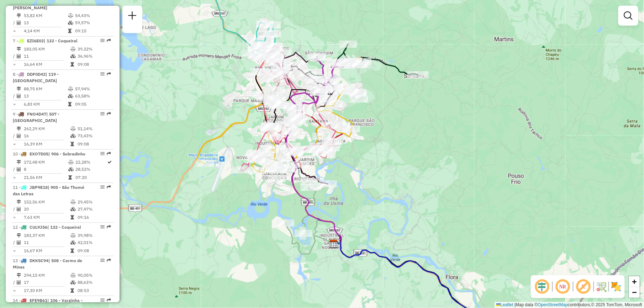  What do you see at coordinates (628, 16) in the screenshot?
I see `a: Exibir filtros` at bounding box center [628, 16].